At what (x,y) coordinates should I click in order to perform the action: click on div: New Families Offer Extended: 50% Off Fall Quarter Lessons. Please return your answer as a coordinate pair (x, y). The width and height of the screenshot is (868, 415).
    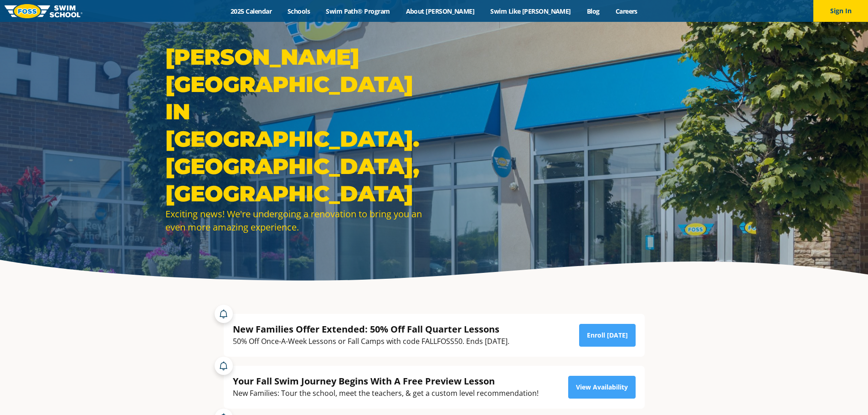
    Looking at the image, I should click on (371, 329).